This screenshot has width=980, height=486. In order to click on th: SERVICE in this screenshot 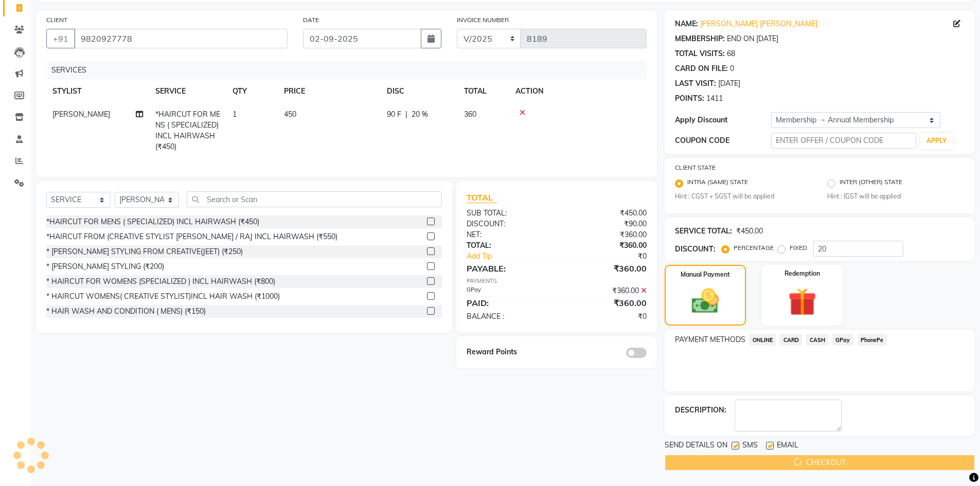, I will do `click(188, 91)`.